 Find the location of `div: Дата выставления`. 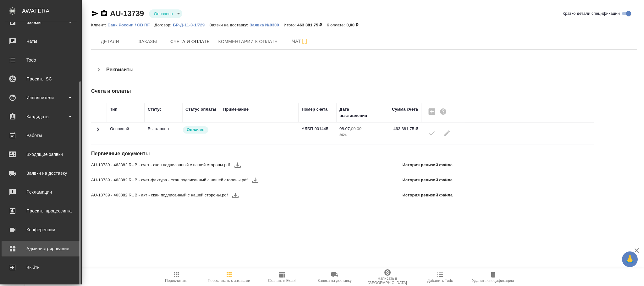

div: Дата выставления is located at coordinates (355, 113).